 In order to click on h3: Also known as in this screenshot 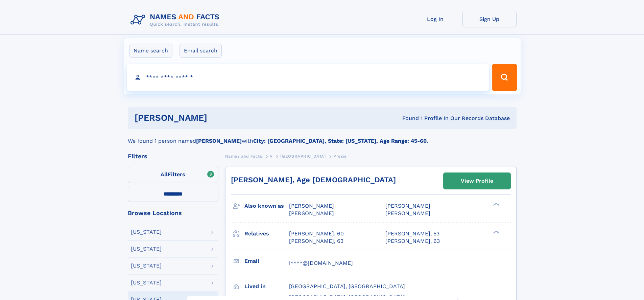, I will do `click(267, 206)`.